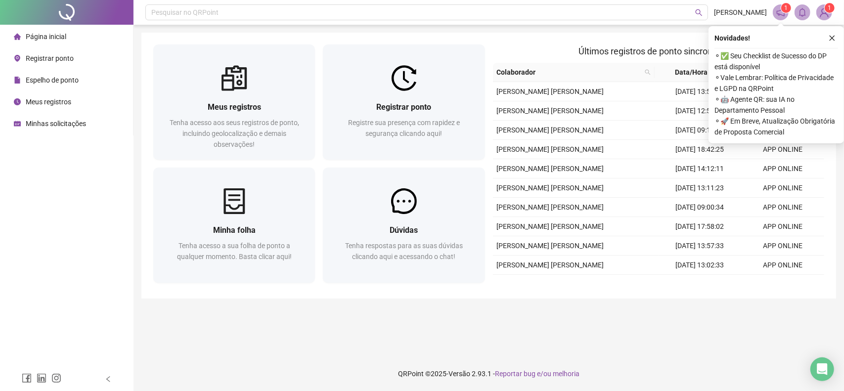 The width and height of the screenshot is (844, 391). I want to click on span: Tenha respostas para as suas dúvidas clicando aqui e acessando o chat!, so click(404, 251).